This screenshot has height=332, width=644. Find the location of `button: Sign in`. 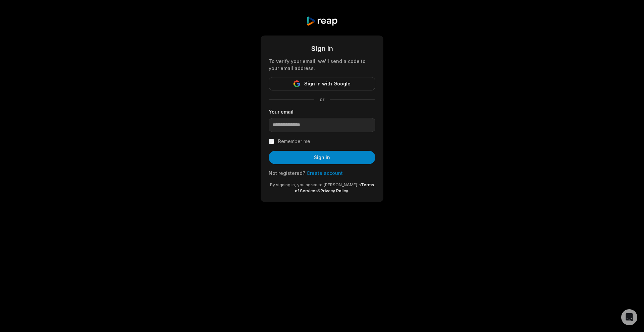

button: Sign in is located at coordinates (322, 158).